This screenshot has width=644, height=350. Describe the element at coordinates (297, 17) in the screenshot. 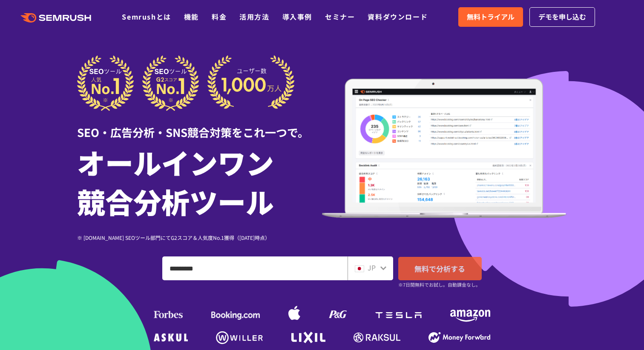

I see `a: 導入事例` at that location.